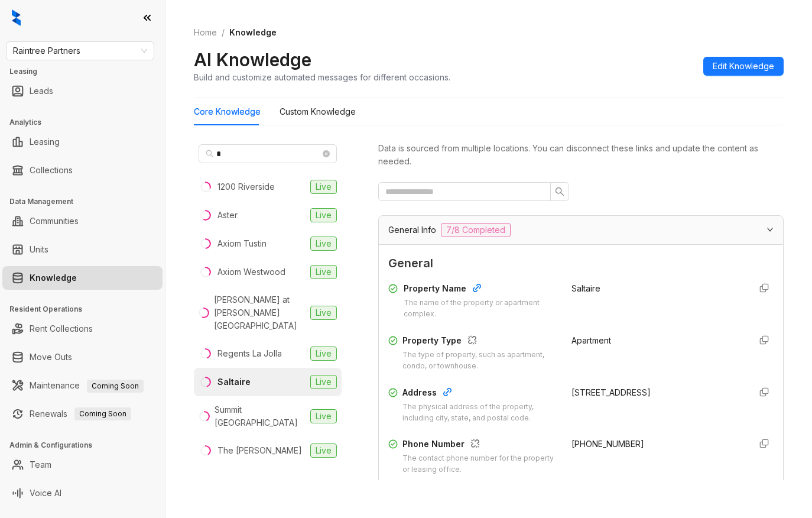  What do you see at coordinates (480, 464) in the screenshot?
I see `div: The contact phone number for the property or leasing office.` at bounding box center [480, 464].